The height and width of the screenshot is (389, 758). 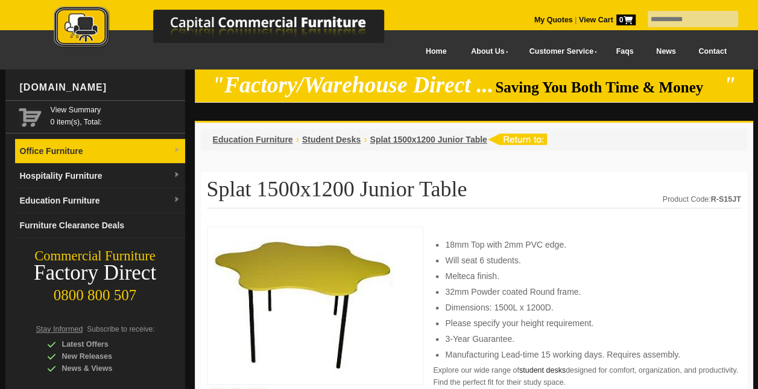 What do you see at coordinates (626, 20) in the screenshot?
I see `span: 0` at bounding box center [626, 20].